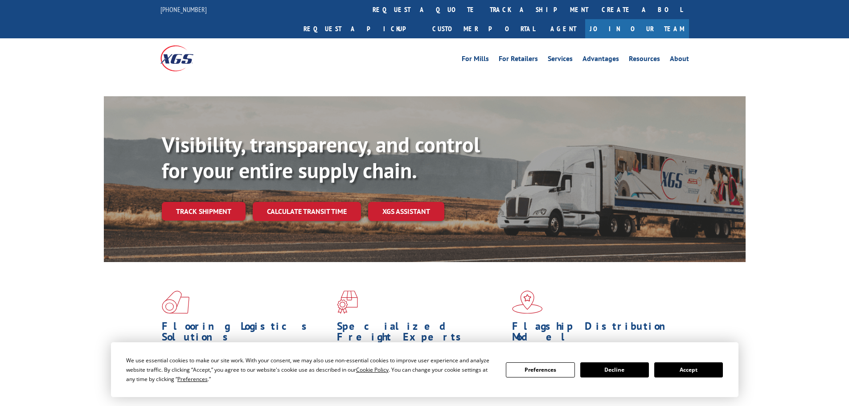 Image resolution: width=849 pixels, height=406 pixels. Describe the element at coordinates (246, 334) in the screenshot. I see `h1: Flooring Logistics Solutions` at that location.